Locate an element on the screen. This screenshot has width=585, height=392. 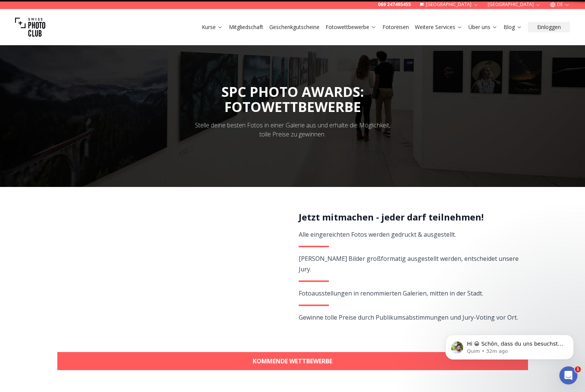
button: Fotowettbewerbe is located at coordinates (351, 27).